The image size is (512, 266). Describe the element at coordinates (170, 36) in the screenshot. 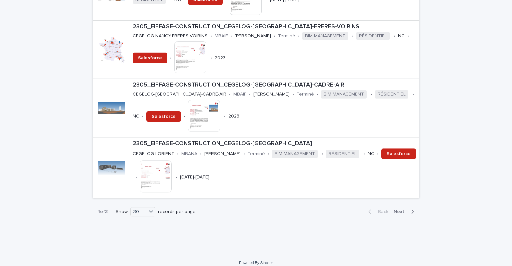

I see `p: CEGELOG-NANCY-FRERES-VOIRINS` at that location.